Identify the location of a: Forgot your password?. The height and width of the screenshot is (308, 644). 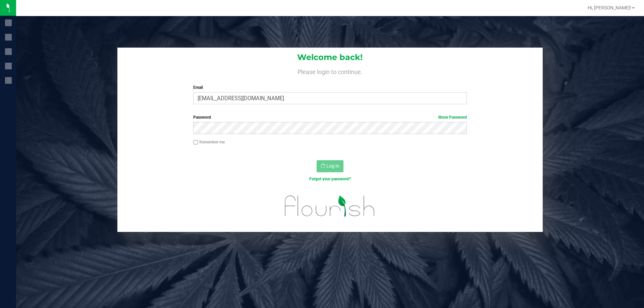
(330, 179).